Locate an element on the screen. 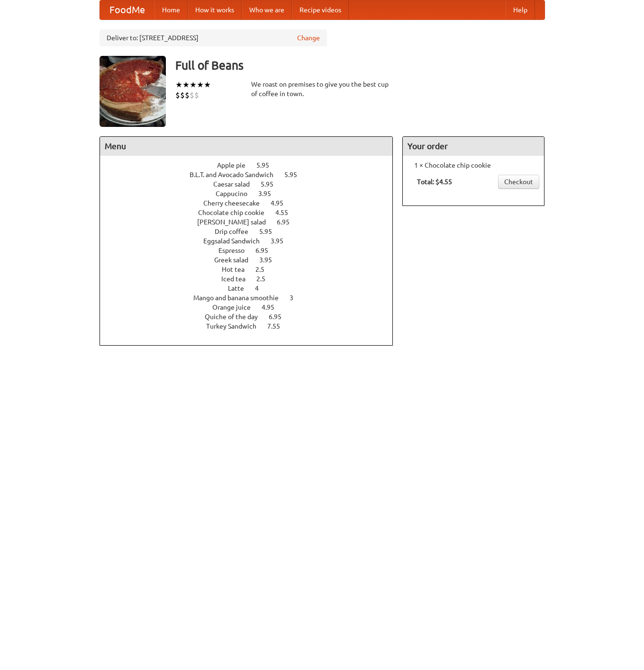  span: Iced tea is located at coordinates (238, 279).